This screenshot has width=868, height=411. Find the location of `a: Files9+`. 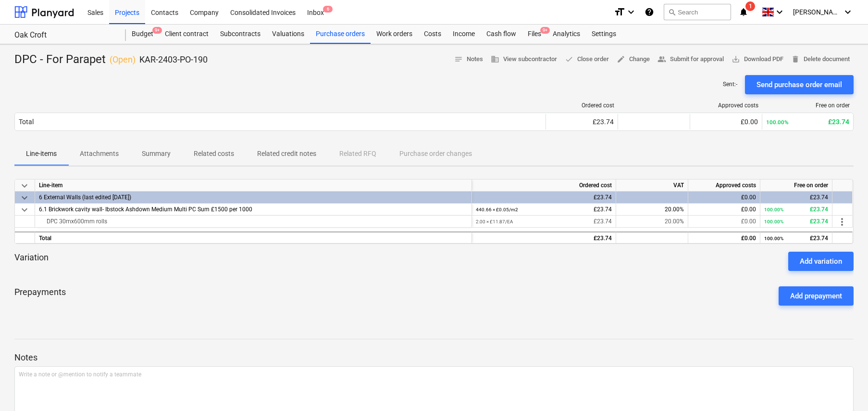

a: Files9+ is located at coordinates (535, 34).